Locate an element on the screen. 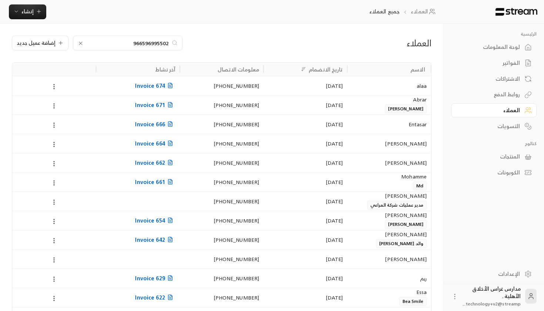 This screenshot has width=544, height=311. span: Invoice 642 is located at coordinates (155, 239).